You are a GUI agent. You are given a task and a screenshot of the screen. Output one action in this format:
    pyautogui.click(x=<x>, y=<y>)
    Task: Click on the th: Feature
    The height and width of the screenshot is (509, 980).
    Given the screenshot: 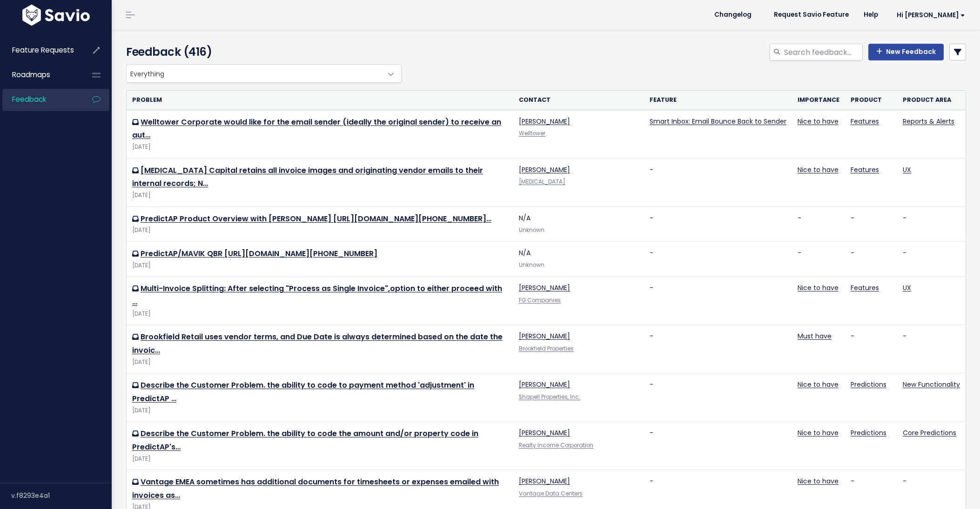 What is the action you would take?
    pyautogui.click(x=718, y=100)
    